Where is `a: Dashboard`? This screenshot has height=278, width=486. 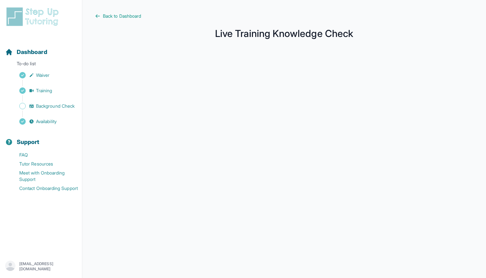
a: Dashboard is located at coordinates (26, 52).